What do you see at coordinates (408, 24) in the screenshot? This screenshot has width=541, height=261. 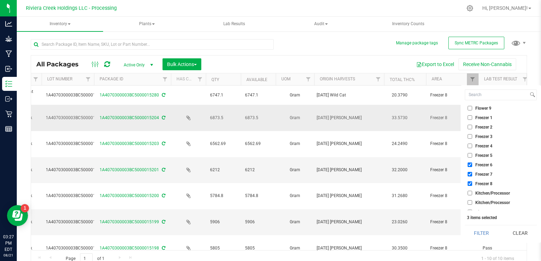 I see `span: Inventory Counts` at bounding box center [408, 24].